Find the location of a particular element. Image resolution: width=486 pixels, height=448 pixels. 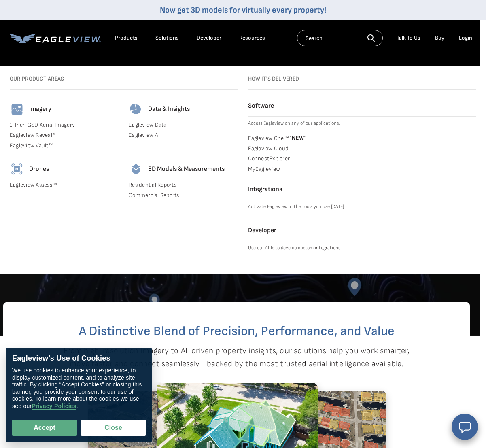

div: Products is located at coordinates (126, 38).